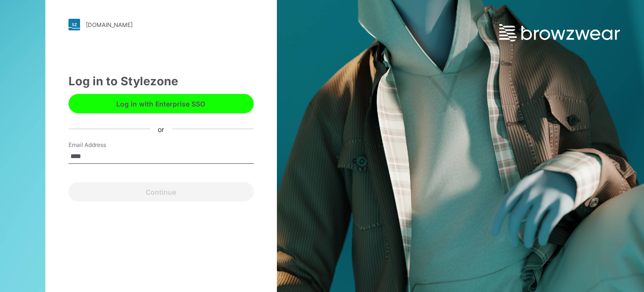 Image resolution: width=644 pixels, height=292 pixels. What do you see at coordinates (102, 145) in the screenshot?
I see `label: Email Address` at bounding box center [102, 145].